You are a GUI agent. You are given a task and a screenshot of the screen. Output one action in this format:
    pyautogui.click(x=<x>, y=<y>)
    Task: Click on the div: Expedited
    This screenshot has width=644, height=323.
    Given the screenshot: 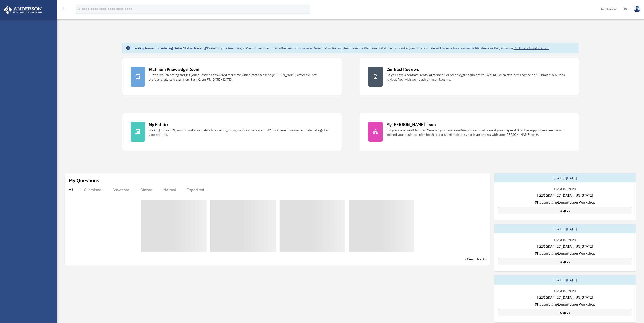 What is the action you would take?
    pyautogui.click(x=196, y=190)
    